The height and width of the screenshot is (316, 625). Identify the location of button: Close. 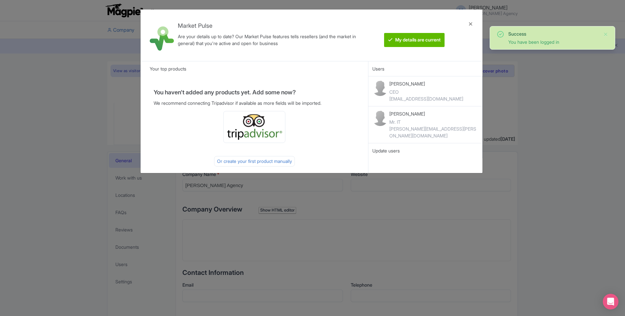
(606, 34).